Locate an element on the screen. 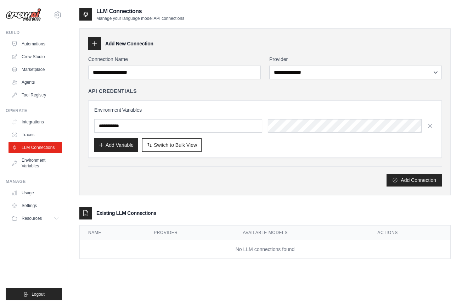 The height and width of the screenshot is (306, 462). div: Operate is located at coordinates (34, 111).